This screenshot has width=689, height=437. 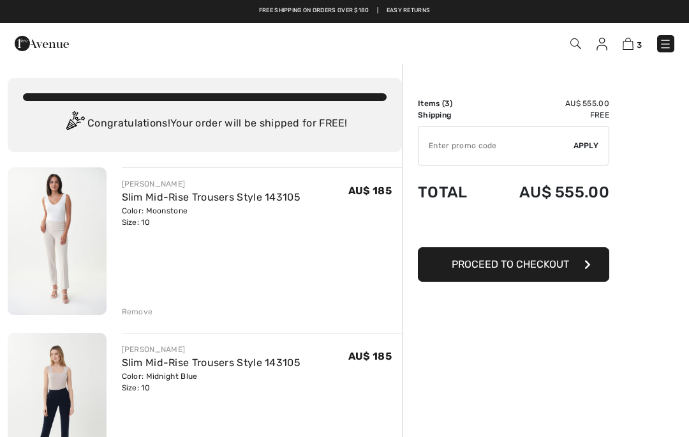 What do you see at coordinates (137, 311) in the screenshot?
I see `div: Remove` at bounding box center [137, 311].